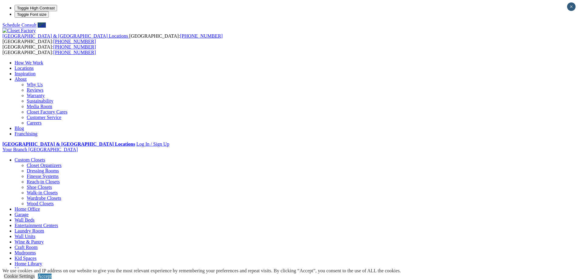 Image resolution: width=578 pixels, height=279 pixels. What do you see at coordinates (44, 198) in the screenshot?
I see `a: Wardrobe Closets` at bounding box center [44, 198].